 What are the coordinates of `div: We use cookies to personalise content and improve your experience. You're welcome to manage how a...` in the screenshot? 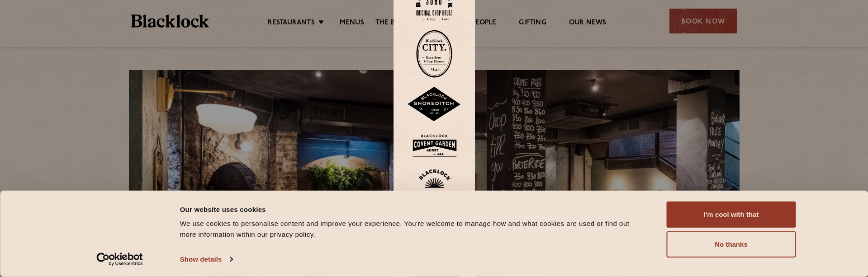 It's located at (413, 229).